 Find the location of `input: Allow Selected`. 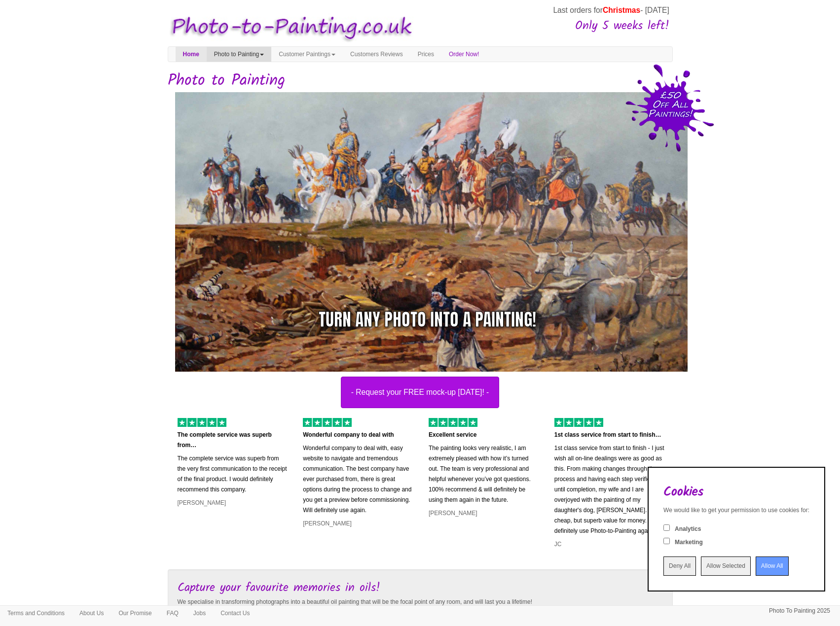

input: Allow Selected is located at coordinates (726, 566).